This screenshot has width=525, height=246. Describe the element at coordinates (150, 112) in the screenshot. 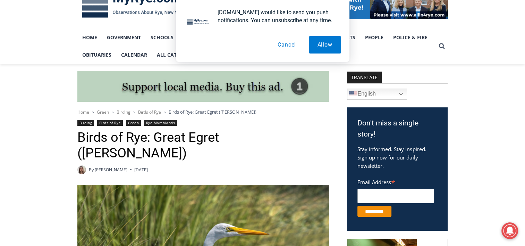

I see `span: Birds of Rye` at that location.